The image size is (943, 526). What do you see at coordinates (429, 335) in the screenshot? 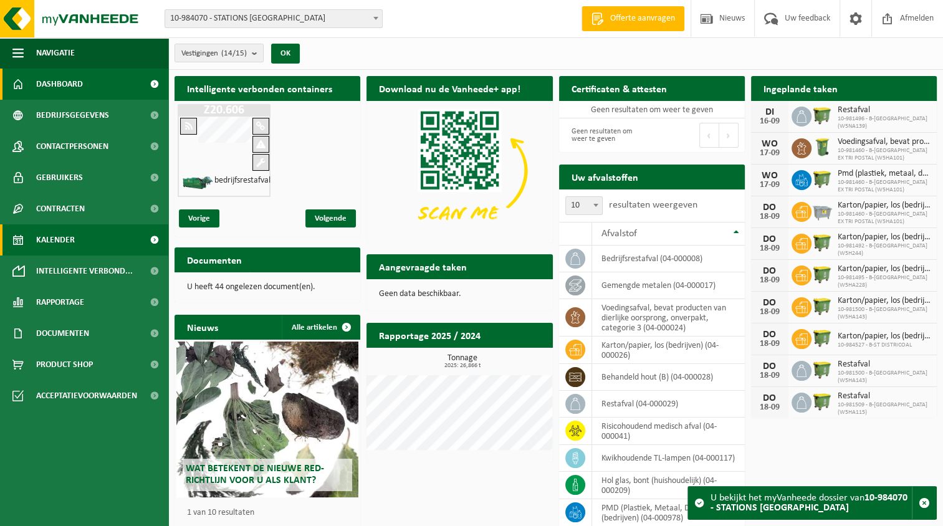
I see `h2: Rapportage 2025 / 2024` at bounding box center [429, 335].